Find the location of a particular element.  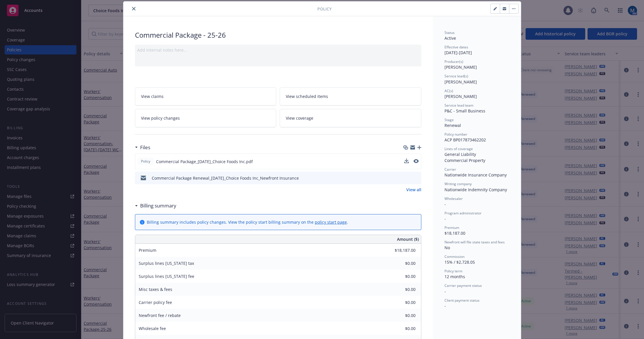

span: Client payment status is located at coordinates (462, 300).